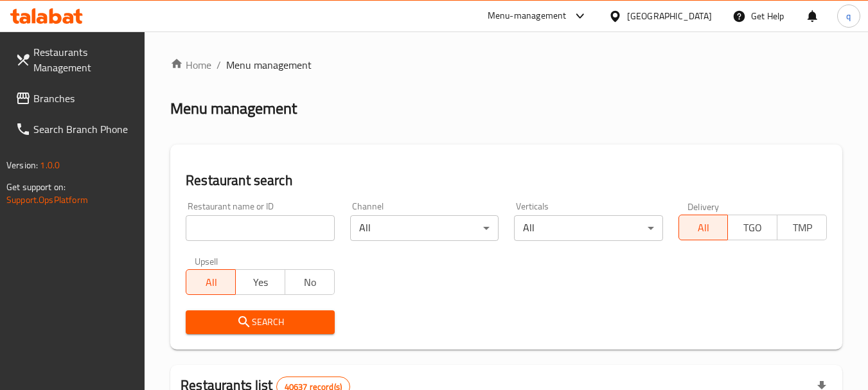  I want to click on button: Search, so click(260, 322).